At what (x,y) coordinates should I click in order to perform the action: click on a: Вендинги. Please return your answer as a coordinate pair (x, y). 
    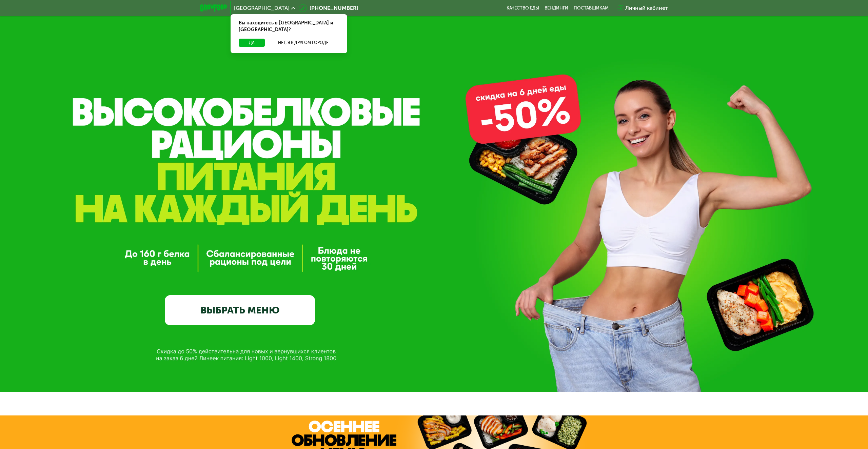
    Looking at the image, I should click on (556, 8).